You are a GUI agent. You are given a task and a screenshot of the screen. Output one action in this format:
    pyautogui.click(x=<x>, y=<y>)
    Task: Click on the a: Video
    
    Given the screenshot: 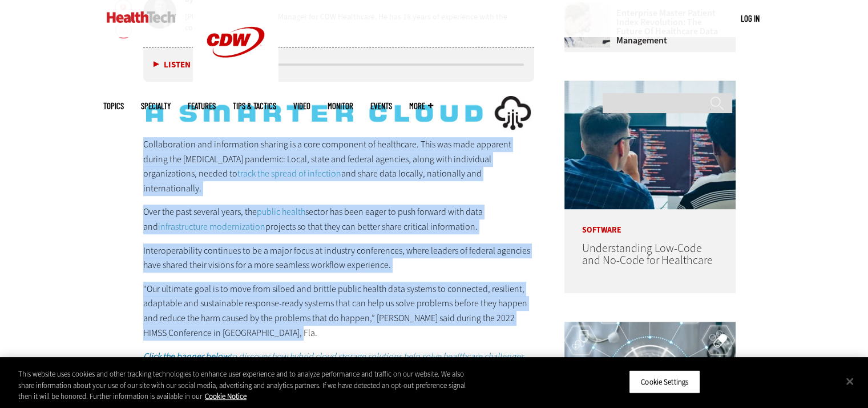 What is the action you would take?
    pyautogui.click(x=302, y=105)
    